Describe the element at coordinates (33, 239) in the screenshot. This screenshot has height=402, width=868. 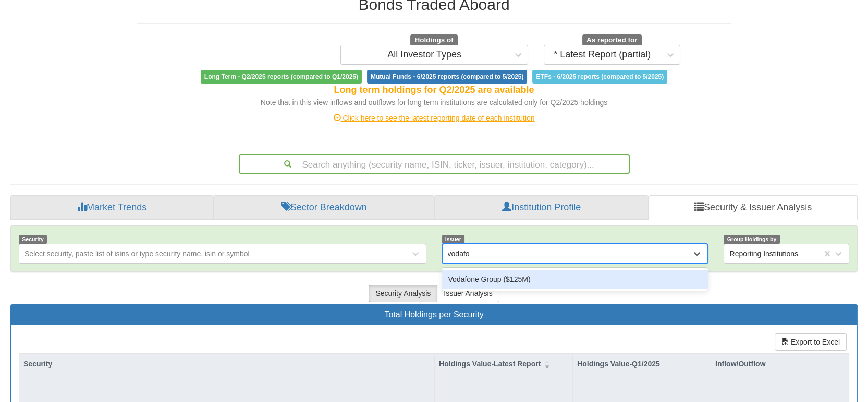
I see `span: Security` at that location.